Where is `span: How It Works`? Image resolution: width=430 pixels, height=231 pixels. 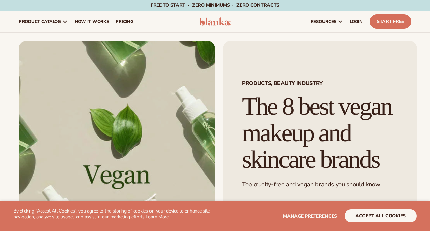
span: How It Works is located at coordinates (92, 22).